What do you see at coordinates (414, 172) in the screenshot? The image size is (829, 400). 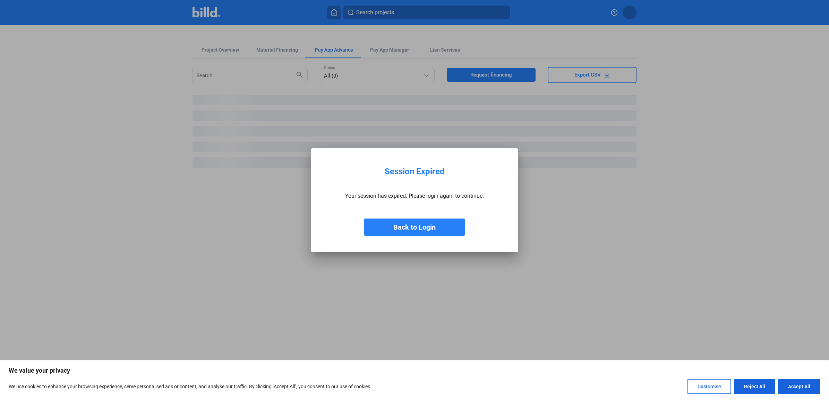 I see `div: Session Expired` at bounding box center [414, 172].